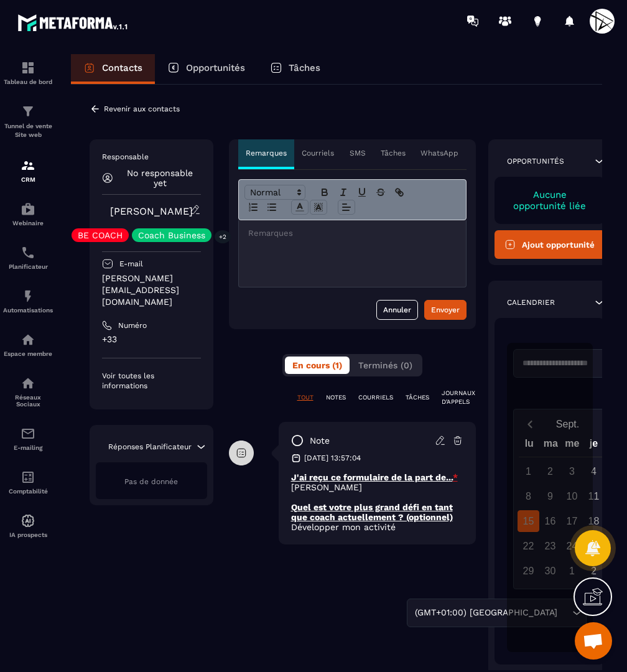 Image resolution: width=627 pixels, height=672 pixels. Describe the element at coordinates (28, 345) in the screenshot. I see `a: automationsautomationsEspace membre` at that location.